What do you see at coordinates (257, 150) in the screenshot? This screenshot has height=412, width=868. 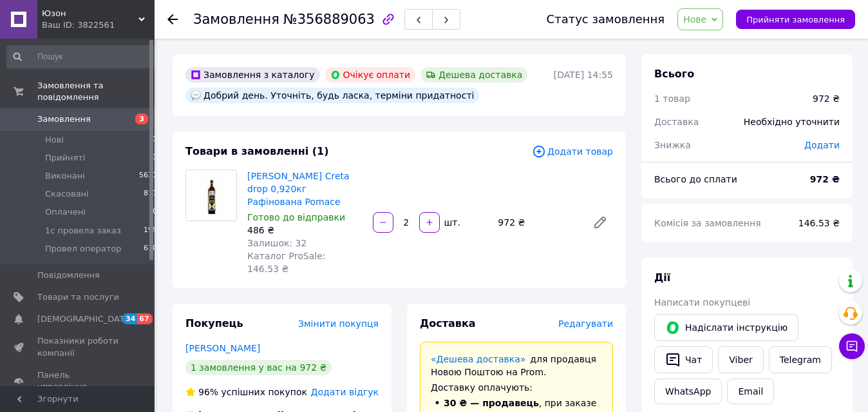 I see `span: Товари в замовленні (1)` at bounding box center [257, 150].